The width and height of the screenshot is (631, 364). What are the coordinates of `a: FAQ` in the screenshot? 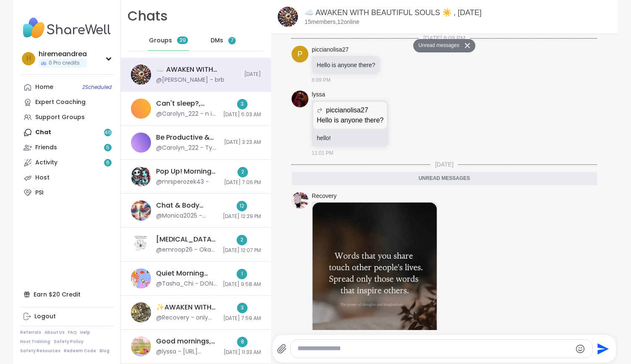 It's located at (72, 333).